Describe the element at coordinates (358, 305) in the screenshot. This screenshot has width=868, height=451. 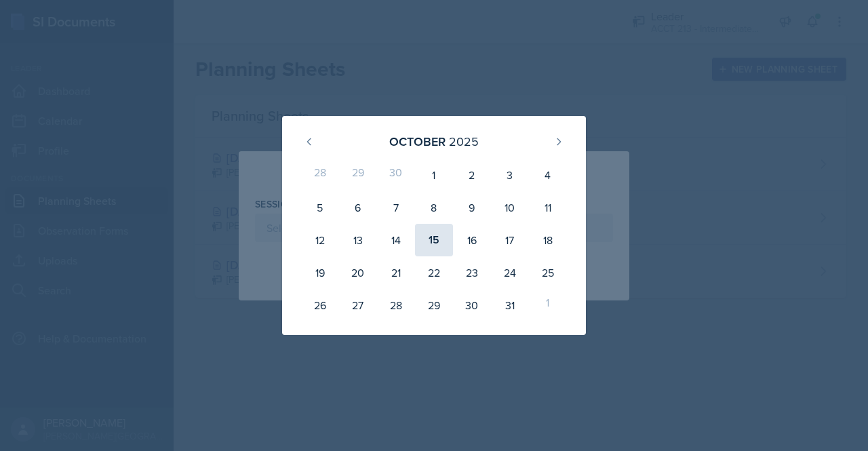
I see `div: 27` at that location.